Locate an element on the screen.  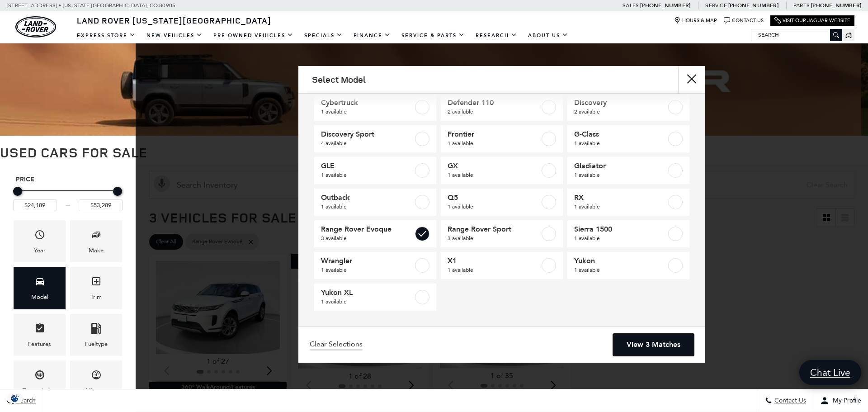
a: Chat Live is located at coordinates (830, 372).